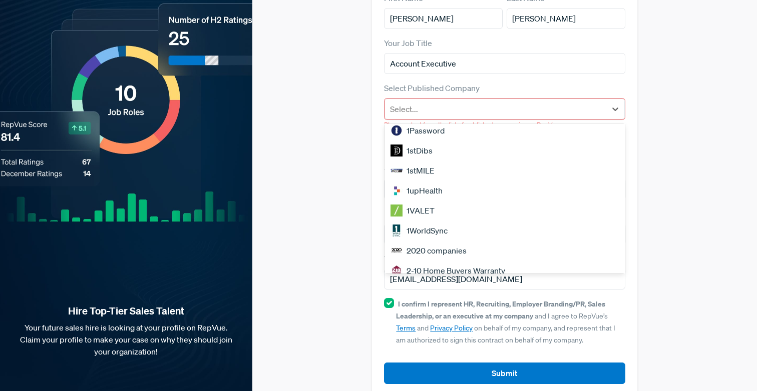 This screenshot has height=391, width=757. Describe the element at coordinates (504, 231) in the screenshot. I see `div: 1WorldSync` at that location.